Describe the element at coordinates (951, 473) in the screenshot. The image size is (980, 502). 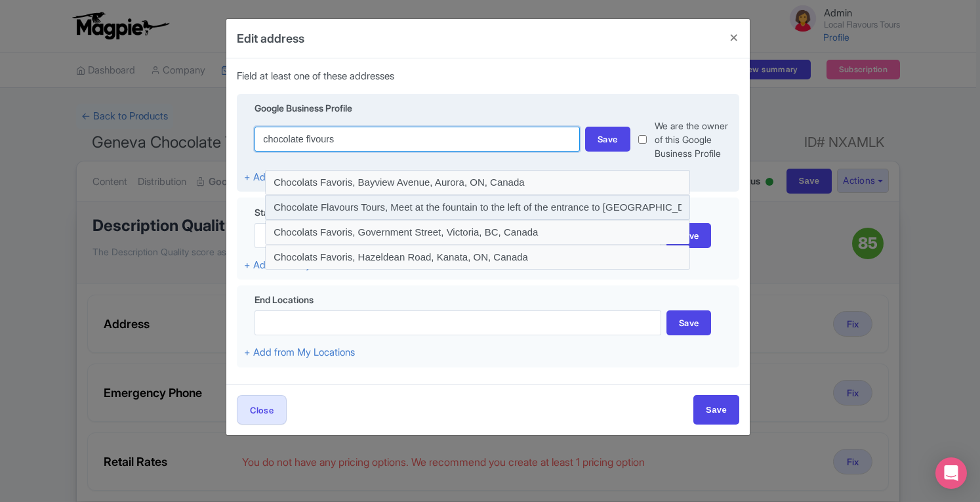
I see `div: Open Intercom Messenger` at that location.